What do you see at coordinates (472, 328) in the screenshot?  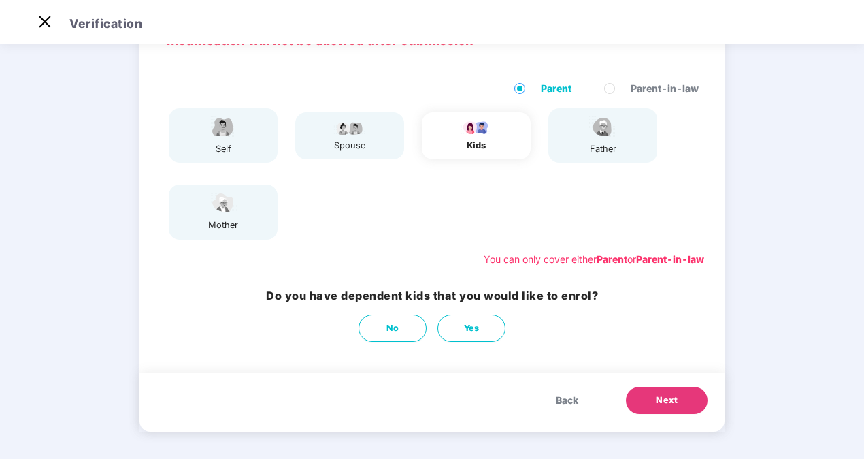 I see `span: Yes` at bounding box center [472, 328].